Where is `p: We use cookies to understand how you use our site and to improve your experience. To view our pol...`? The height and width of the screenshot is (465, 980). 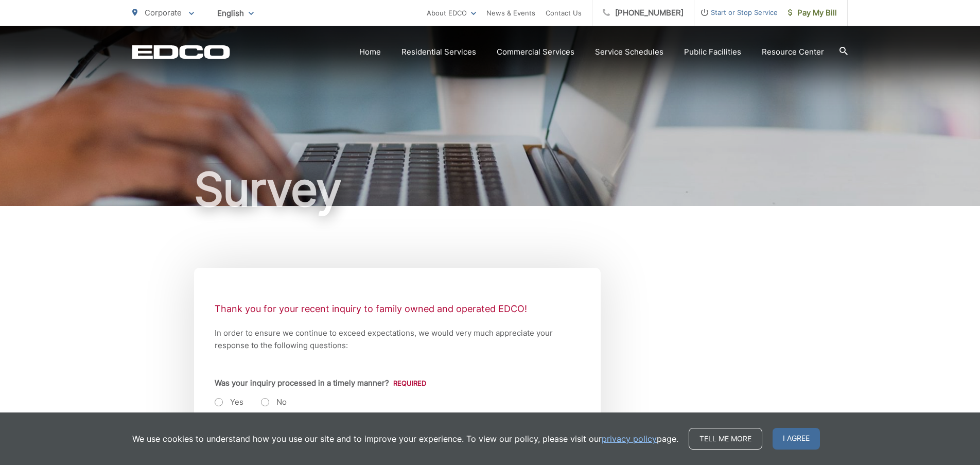 p: We use cookies to understand how you use our site and to improve your experience. To view our pol... is located at coordinates (405, 439).